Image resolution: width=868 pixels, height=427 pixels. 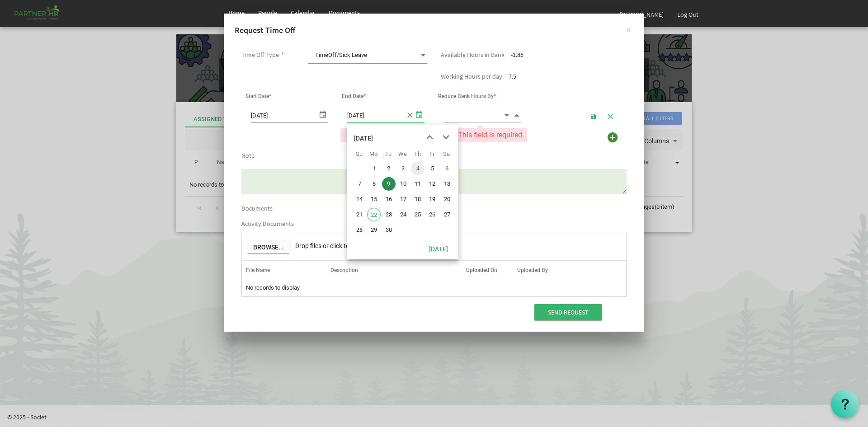 I want to click on span: Start Date, so click(x=258, y=96).